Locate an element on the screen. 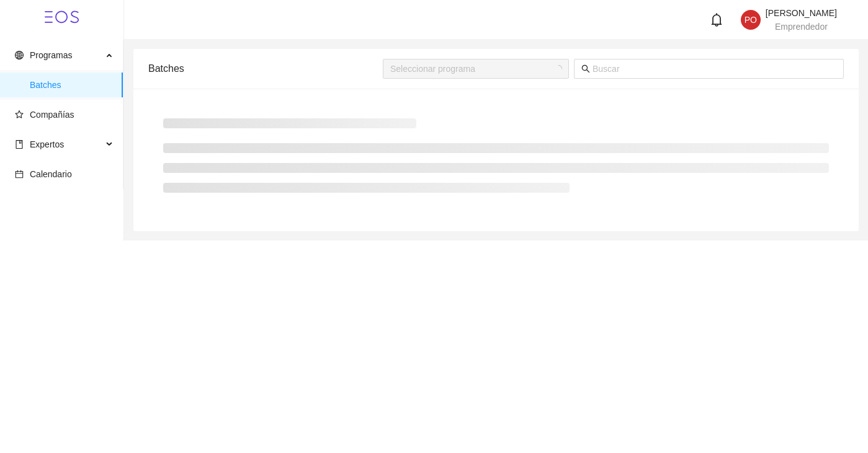 The image size is (868, 453). span: PO is located at coordinates (751, 20).